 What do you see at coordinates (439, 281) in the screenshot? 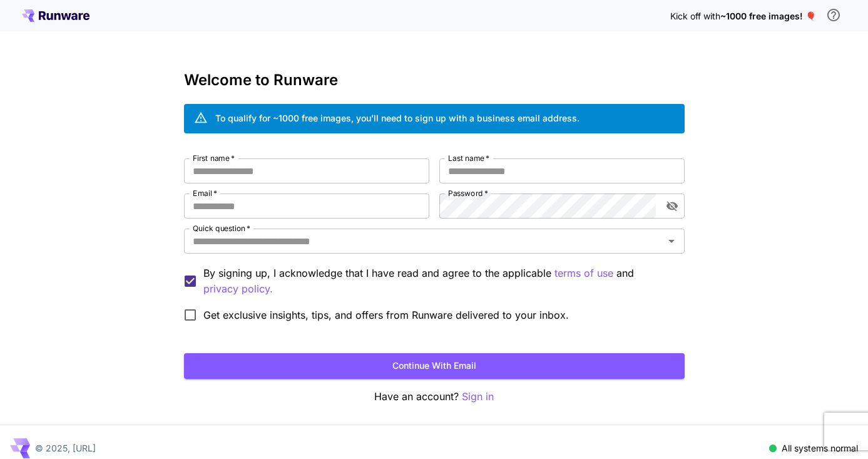
I see `p: By signing up, I acknowledge that I have read and agree to the applicable and` at bounding box center [439, 281].